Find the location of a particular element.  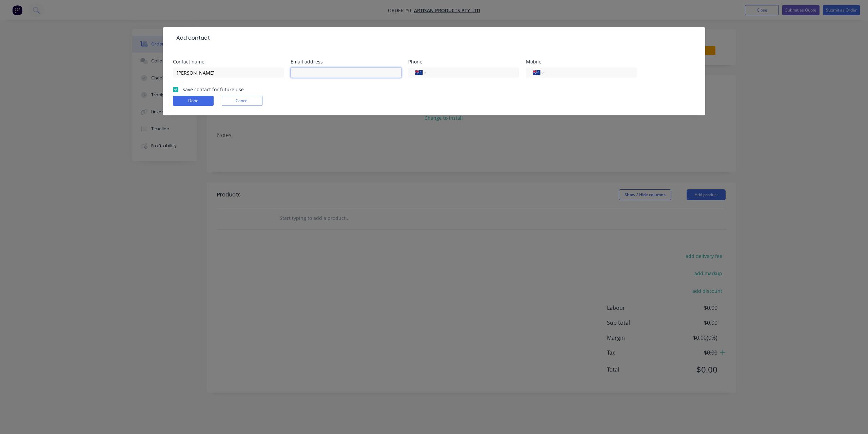

button: Cancel is located at coordinates (242, 101).